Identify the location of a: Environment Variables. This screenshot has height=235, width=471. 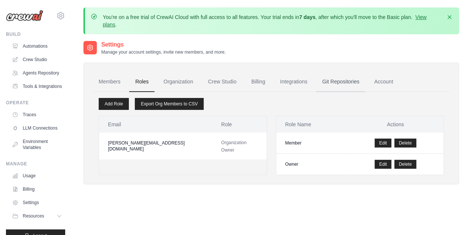
(37, 144).